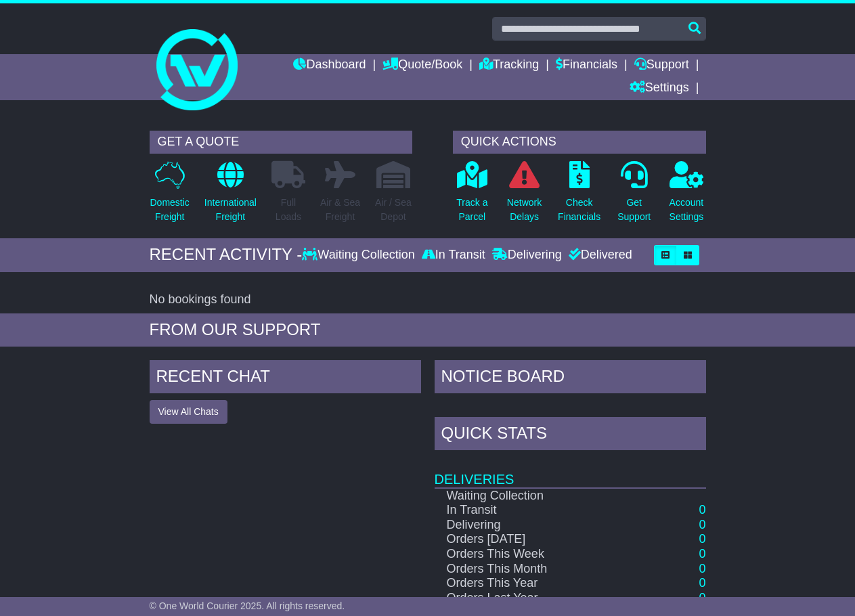 Image resolution: width=855 pixels, height=616 pixels. I want to click on a: NetworkDelays, so click(524, 195).